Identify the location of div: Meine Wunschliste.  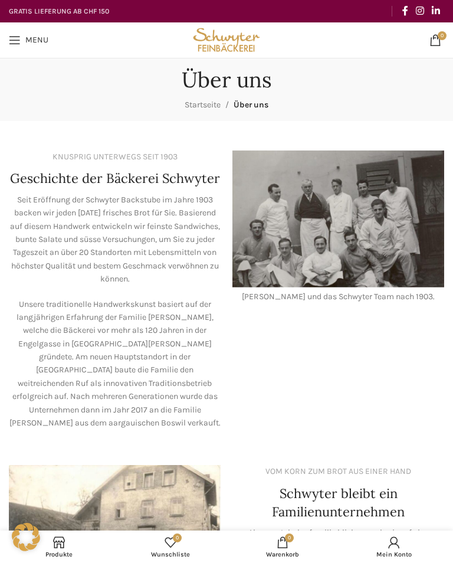
(171, 546).